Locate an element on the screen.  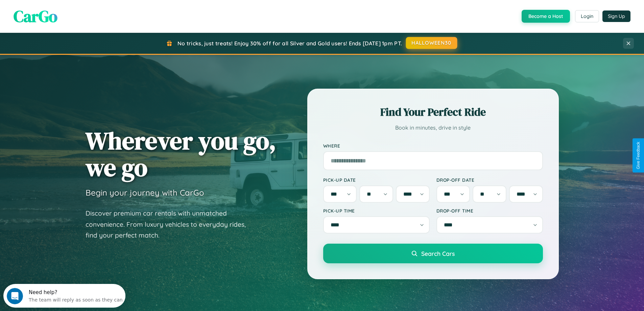
button: Become a Host is located at coordinates (546, 16).